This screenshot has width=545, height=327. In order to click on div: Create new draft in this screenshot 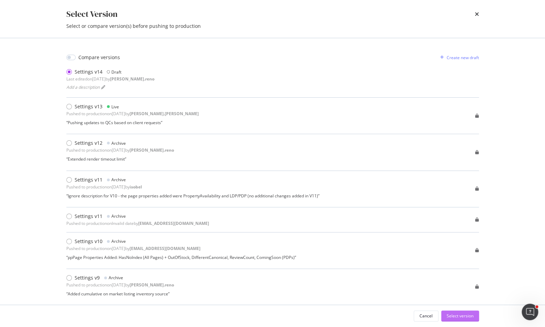, I will do `click(462, 57)`.